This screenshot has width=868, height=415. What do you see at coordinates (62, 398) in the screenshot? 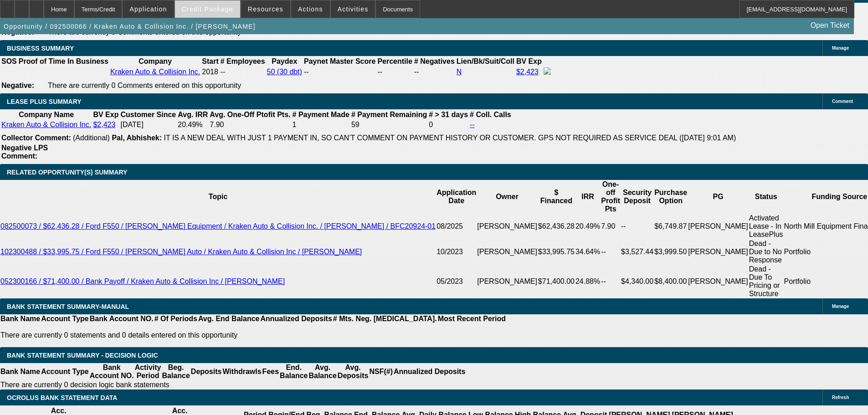
I see `span: OCROLUS BANK STATEMENT DATA` at bounding box center [62, 398].